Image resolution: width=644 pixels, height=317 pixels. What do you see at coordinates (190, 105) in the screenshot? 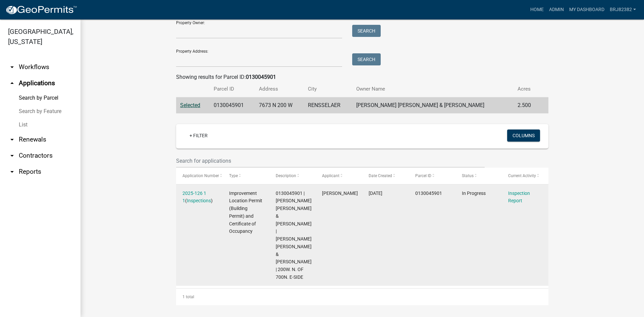
I see `span: Selected` at bounding box center [190, 105].